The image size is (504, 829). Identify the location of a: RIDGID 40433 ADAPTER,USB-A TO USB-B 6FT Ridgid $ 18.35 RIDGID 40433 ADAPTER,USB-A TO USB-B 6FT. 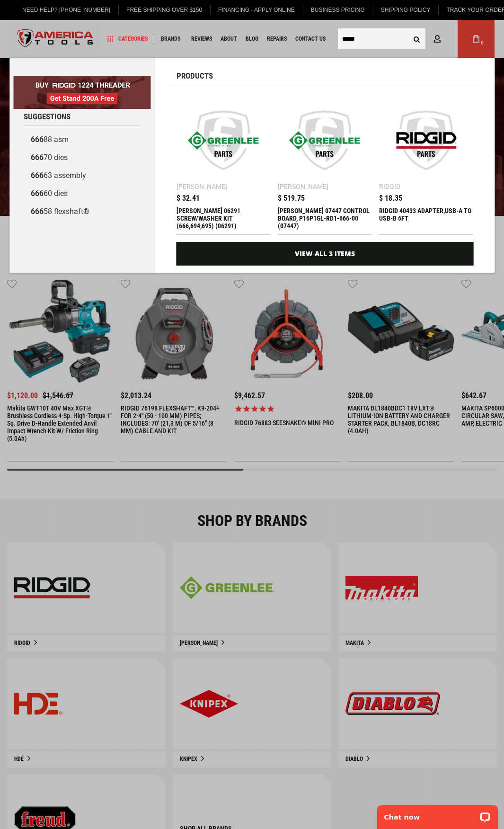
(426, 163).